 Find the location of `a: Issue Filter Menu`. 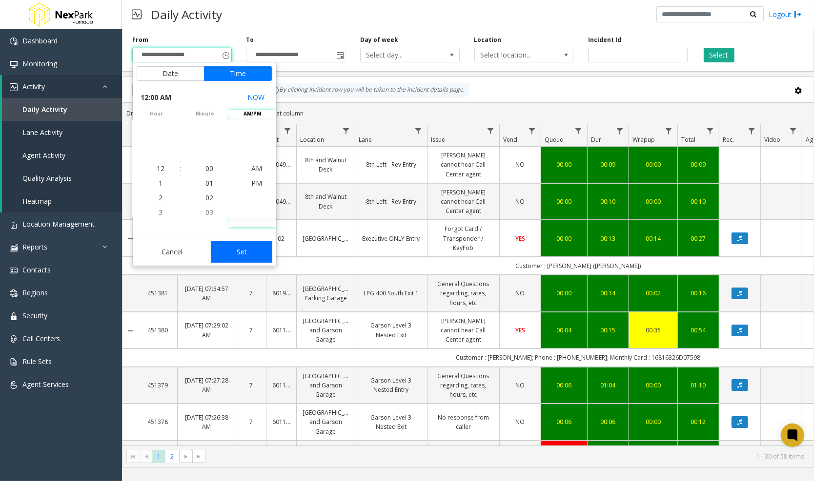

a: Issue Filter Menu is located at coordinates (490, 131).